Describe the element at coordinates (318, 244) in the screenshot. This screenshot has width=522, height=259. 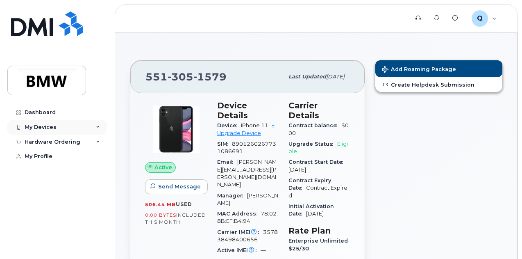
I see `span: Enterprise Unlimited $25/30` at that location.